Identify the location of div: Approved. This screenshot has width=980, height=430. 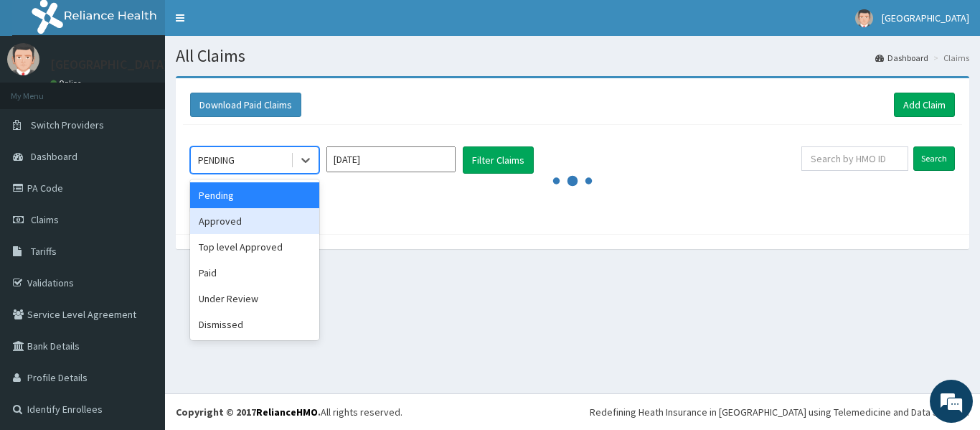
(255, 221).